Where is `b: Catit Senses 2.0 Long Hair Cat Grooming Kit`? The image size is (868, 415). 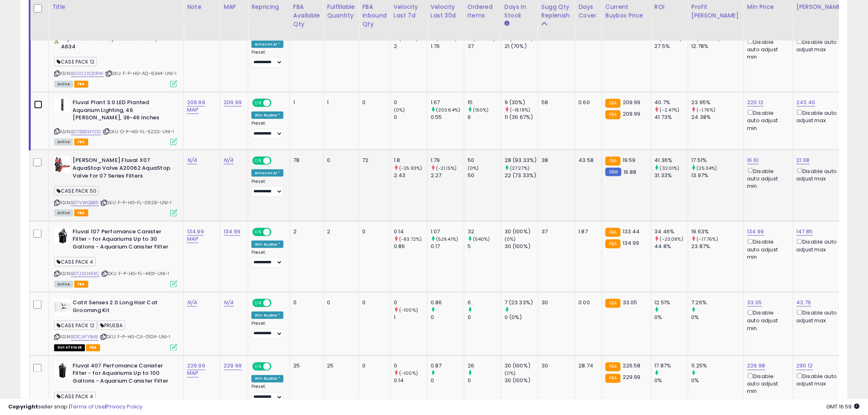 b: Catit Senses 2.0 Long Hair Cat Grooming Kit is located at coordinates (122, 308).